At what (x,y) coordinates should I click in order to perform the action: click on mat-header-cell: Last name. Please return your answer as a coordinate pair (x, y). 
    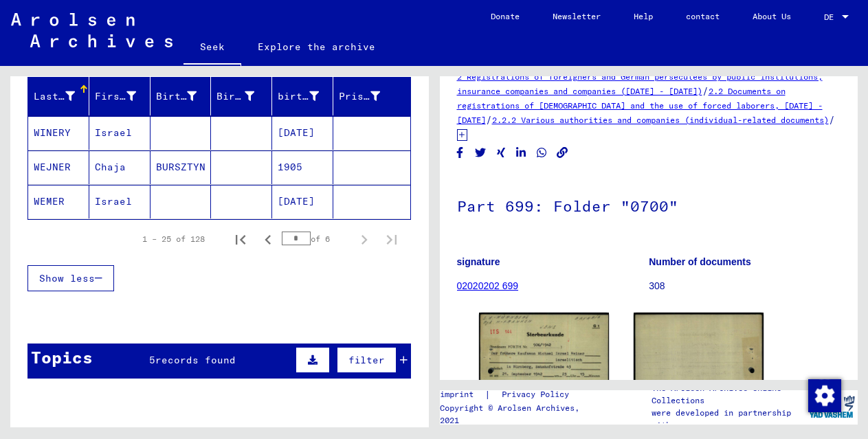
    Looking at the image, I should click on (59, 96).